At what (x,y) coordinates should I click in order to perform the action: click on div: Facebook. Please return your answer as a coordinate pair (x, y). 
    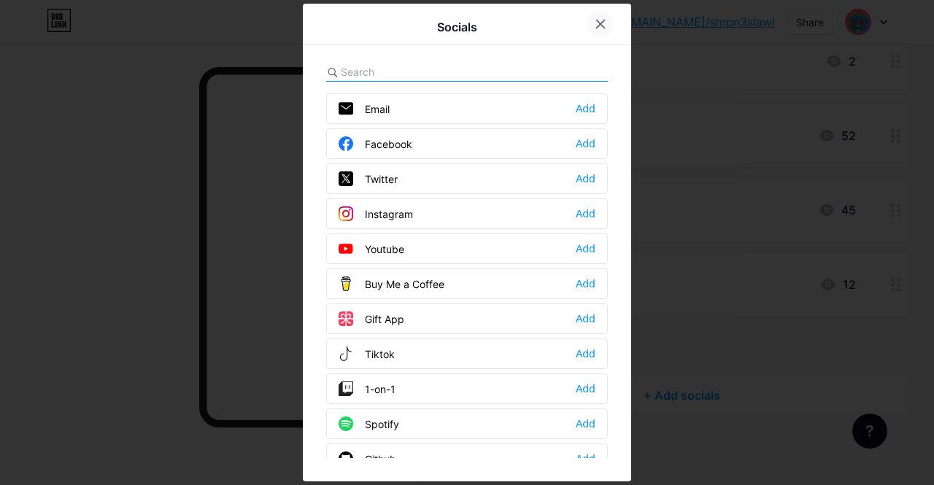
    Looking at the image, I should click on (375, 144).